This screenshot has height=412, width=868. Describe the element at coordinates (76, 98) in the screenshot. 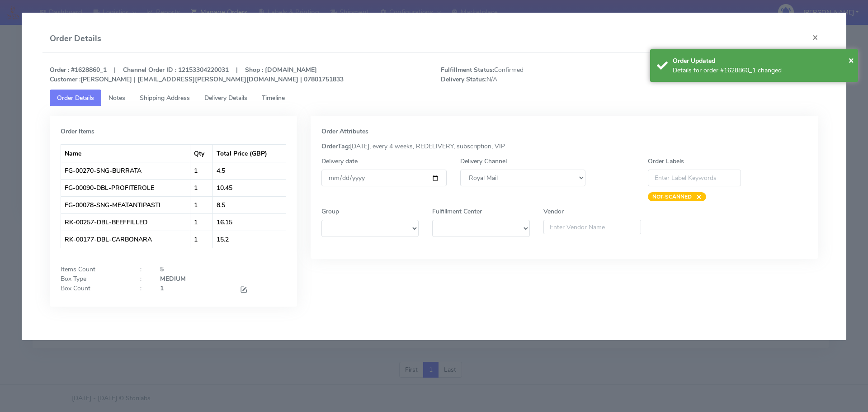

I see `span: Order Details` at that location.